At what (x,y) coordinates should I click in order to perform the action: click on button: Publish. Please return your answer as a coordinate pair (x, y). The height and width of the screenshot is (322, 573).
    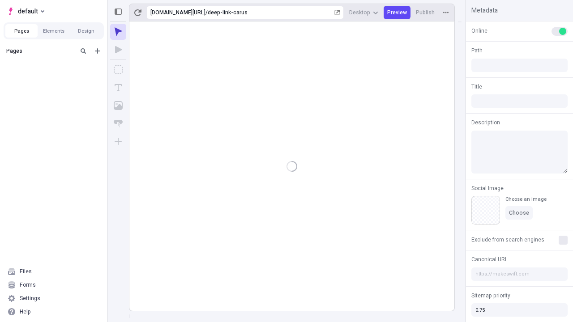
    Looking at the image, I should click on (425, 13).